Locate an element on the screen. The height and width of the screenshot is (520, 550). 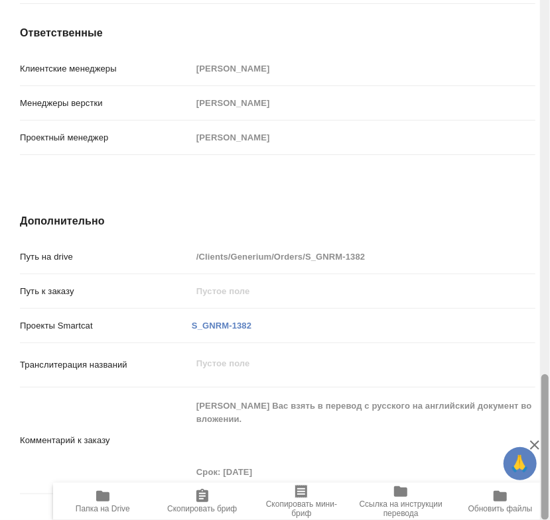
button: Скопировать бриф is located at coordinates (202, 502).